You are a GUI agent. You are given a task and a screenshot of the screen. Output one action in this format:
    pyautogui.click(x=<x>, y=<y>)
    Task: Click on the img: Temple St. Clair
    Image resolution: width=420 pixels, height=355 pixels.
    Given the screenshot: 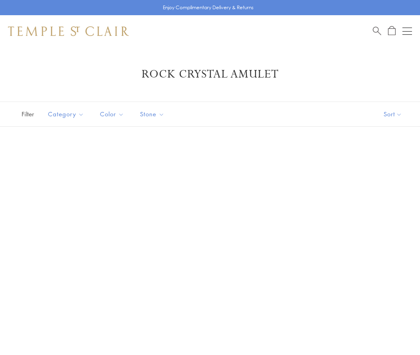 What is the action you would take?
    pyautogui.click(x=68, y=31)
    